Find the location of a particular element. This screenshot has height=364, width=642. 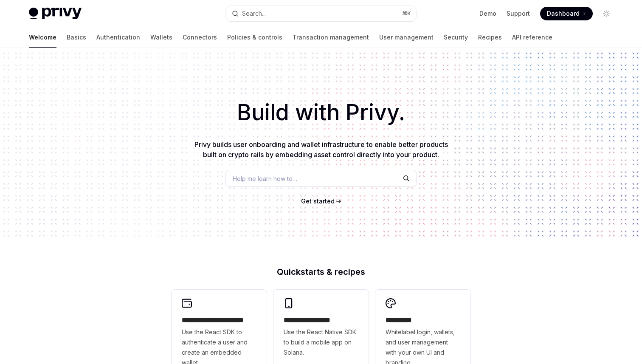

a: Security is located at coordinates (456, 37).